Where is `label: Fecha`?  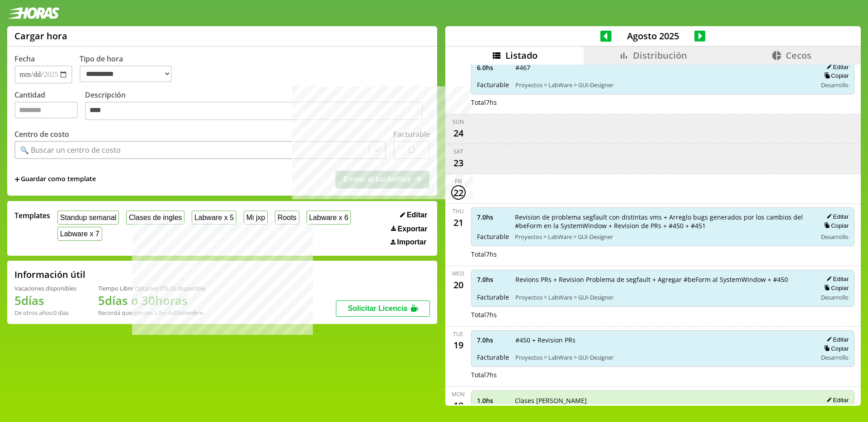 label: Fecha is located at coordinates (24, 59).